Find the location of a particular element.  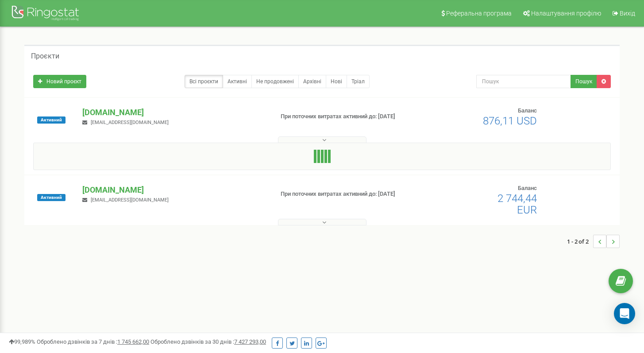

span: Реферальна програма is located at coordinates (479, 13).